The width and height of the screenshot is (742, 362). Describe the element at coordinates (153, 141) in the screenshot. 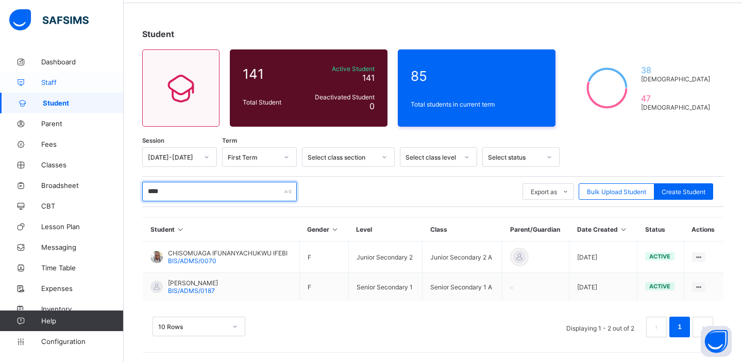

I see `span: Session` at that location.